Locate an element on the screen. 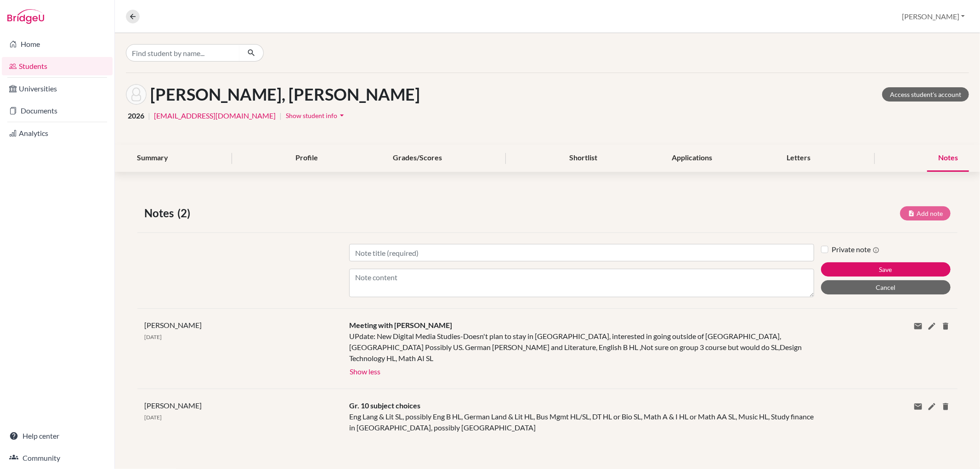 The image size is (980, 469). a: Students is located at coordinates (57, 66).